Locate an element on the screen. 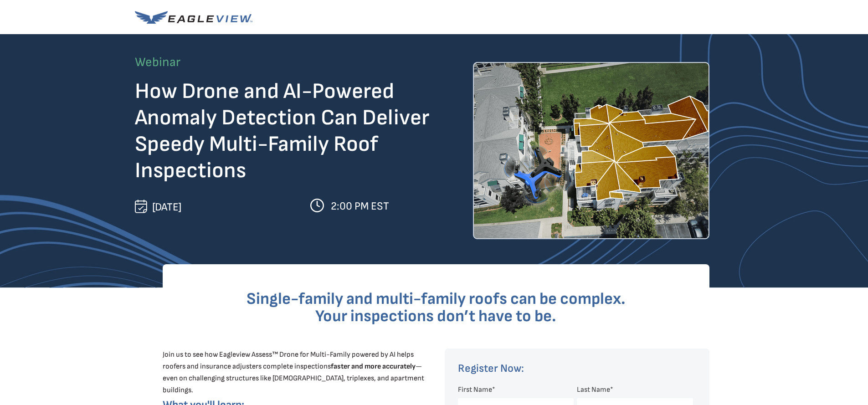  span: Last Name is located at coordinates (593, 390).